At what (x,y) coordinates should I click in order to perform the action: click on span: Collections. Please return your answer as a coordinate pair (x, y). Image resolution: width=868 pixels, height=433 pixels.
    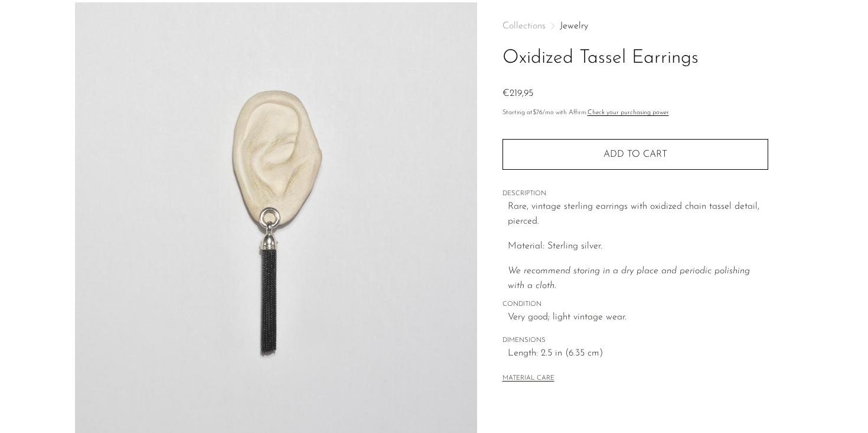
    Looking at the image, I should click on (524, 26).